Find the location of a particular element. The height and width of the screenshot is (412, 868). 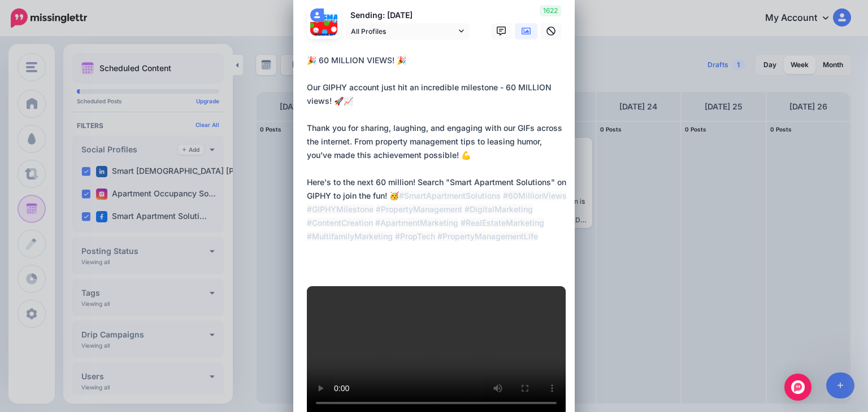

img: user_default_image.png is located at coordinates (317, 15).